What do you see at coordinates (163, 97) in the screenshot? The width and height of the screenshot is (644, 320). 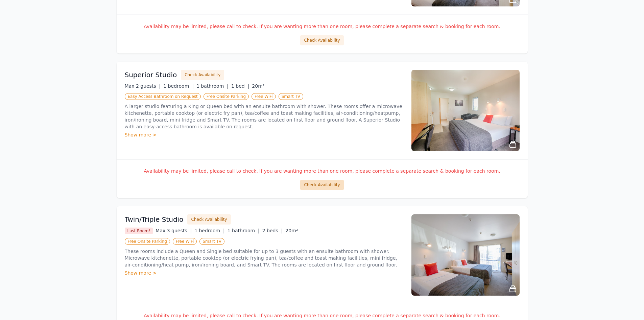 I see `span: Easy Access Bathroom on Request` at bounding box center [163, 97].